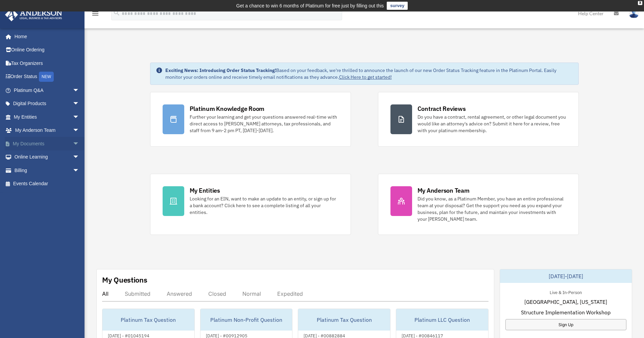 The height and width of the screenshot is (338, 644). Describe the element at coordinates (566, 291) in the screenshot. I see `div: Live & In-Person` at that location.